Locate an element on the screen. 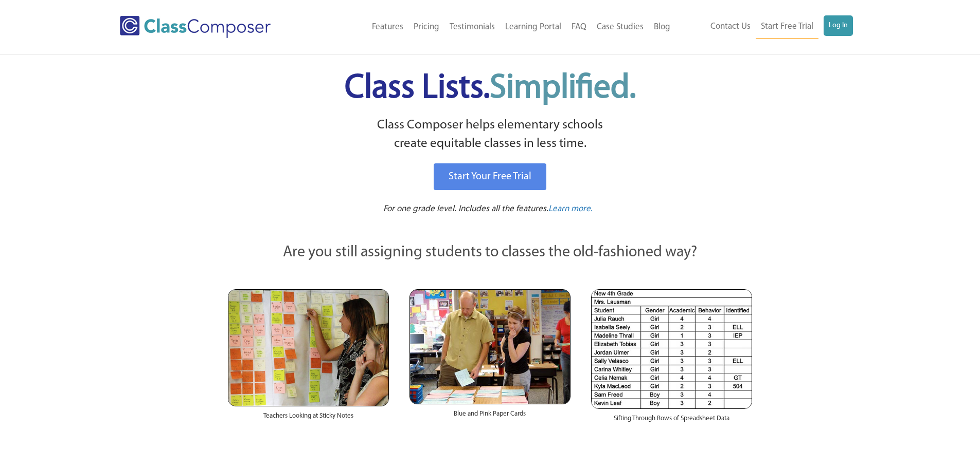 Image resolution: width=980 pixels, height=468 pixels. a: Case Studies is located at coordinates (620, 27).